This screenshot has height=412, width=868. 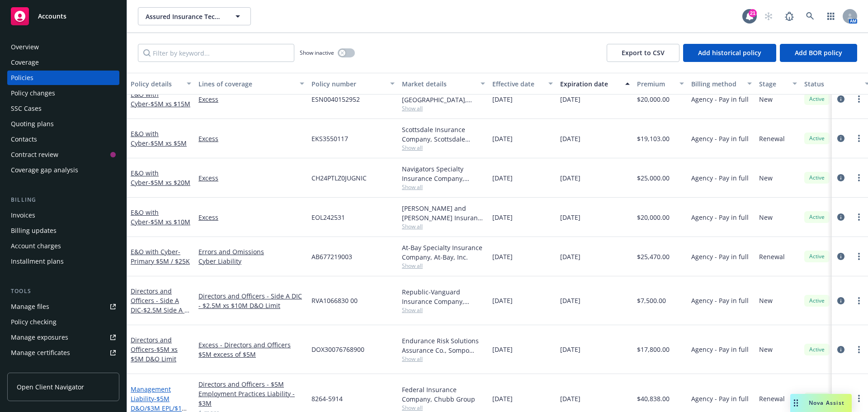 I want to click on span: RVA1066830 00, so click(x=335, y=300).